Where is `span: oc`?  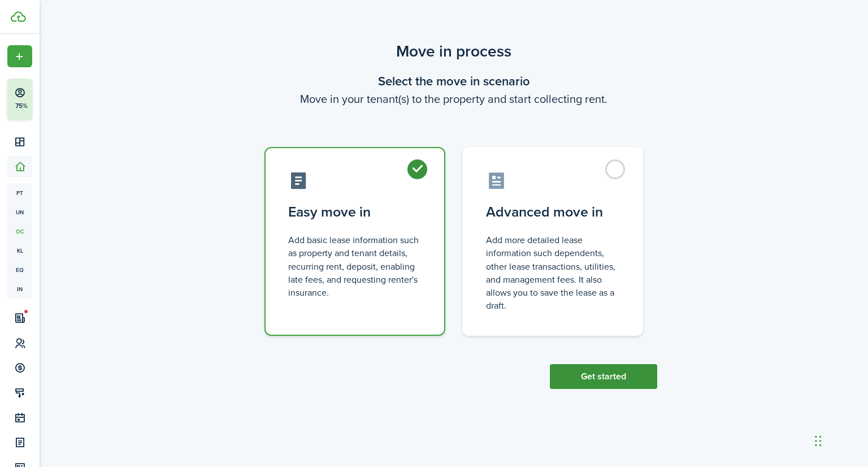
span: oc is located at coordinates (20, 231).